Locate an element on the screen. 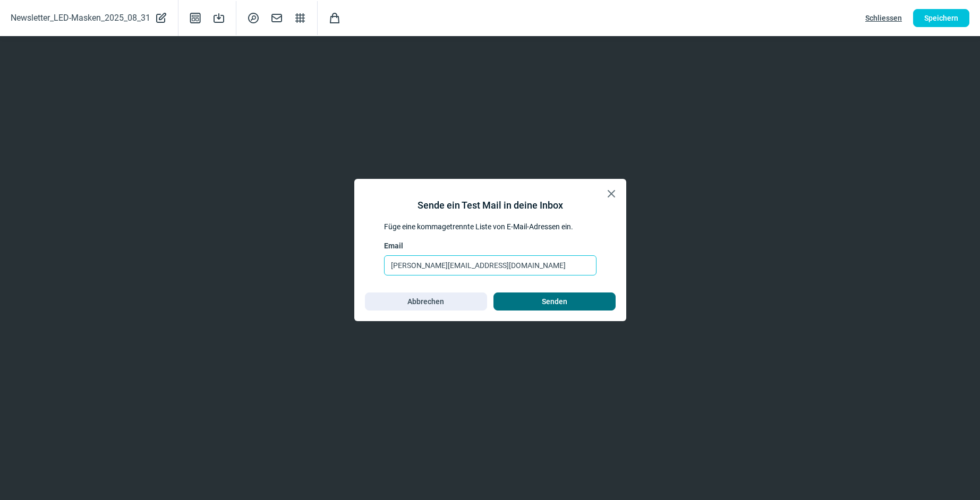  div: Füge eine kommagetrennte Liste von E-Mail-Adressen ein. is located at coordinates (490, 227).